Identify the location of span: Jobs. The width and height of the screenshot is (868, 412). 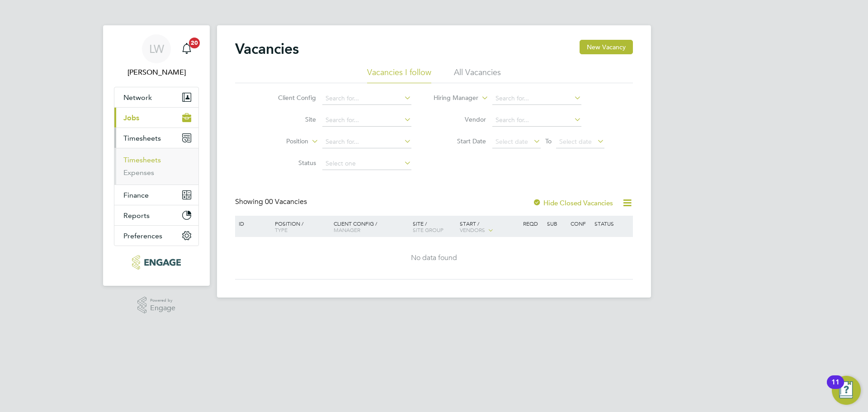
(131, 118).